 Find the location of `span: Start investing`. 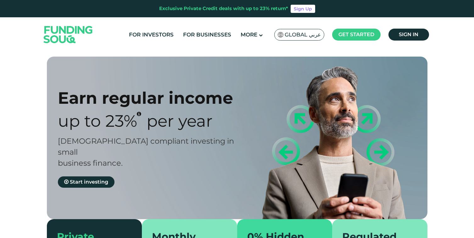

span: Start investing is located at coordinates (89, 182).